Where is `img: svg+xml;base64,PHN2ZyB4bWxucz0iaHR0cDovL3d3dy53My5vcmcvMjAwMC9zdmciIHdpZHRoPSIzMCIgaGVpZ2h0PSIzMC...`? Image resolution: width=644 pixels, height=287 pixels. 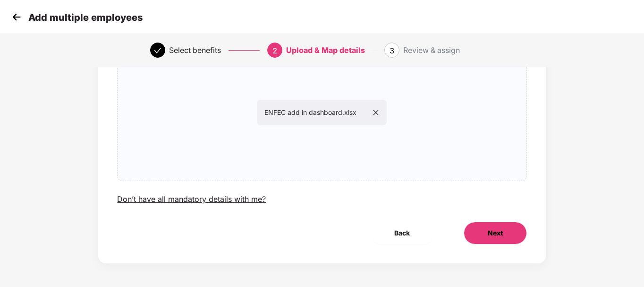
img: svg+xml;base64,PHN2ZyB4bWxucz0iaHR0cDovL3d3dy53My5vcmcvMjAwMC9zdmciIHdpZHRoPSIzMCIgaGVpZ2h0PSIzMC... is located at coordinates (17, 17).